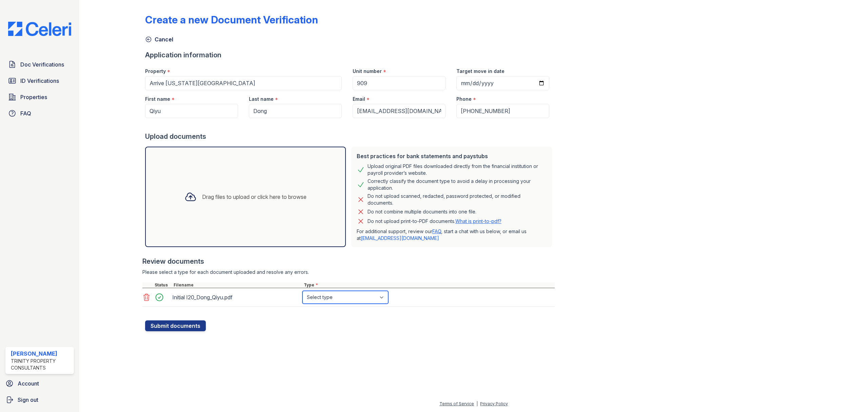 This screenshot has width=868, height=412. What do you see at coordinates (155, 71) in the screenshot?
I see `label: Property` at bounding box center [155, 71].